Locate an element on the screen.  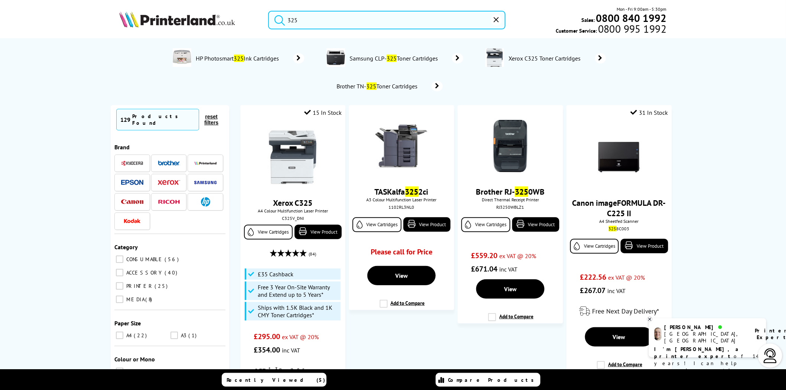
img: Samsung is located at coordinates (205, 182).